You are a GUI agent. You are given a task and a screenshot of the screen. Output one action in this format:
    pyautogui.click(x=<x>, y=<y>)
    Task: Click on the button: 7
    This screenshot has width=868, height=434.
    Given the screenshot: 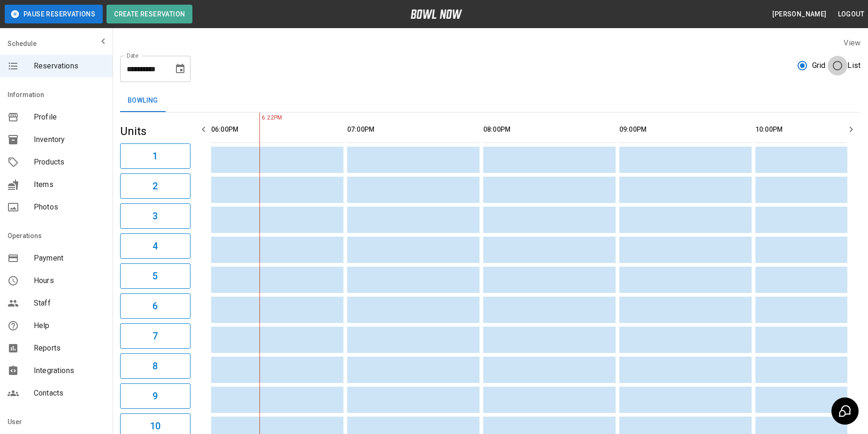 What is the action you would take?
    pyautogui.click(x=155, y=336)
    